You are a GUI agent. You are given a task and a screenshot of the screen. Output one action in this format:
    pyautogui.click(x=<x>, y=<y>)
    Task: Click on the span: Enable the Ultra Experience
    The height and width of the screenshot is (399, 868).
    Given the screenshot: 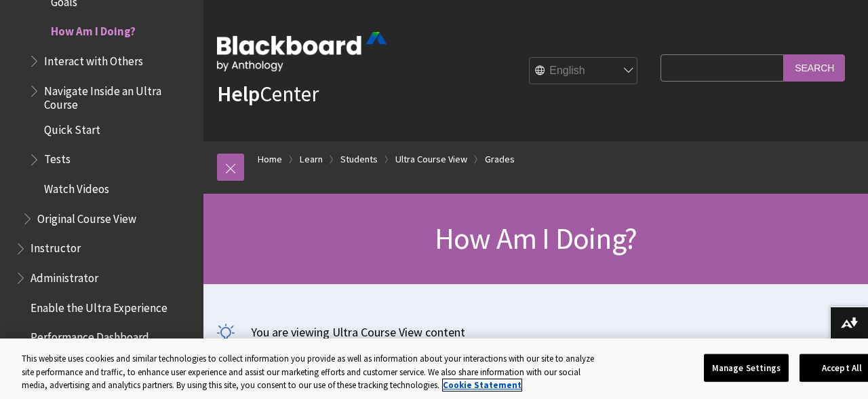 What is the action you would take?
    pyautogui.click(x=99, y=305)
    